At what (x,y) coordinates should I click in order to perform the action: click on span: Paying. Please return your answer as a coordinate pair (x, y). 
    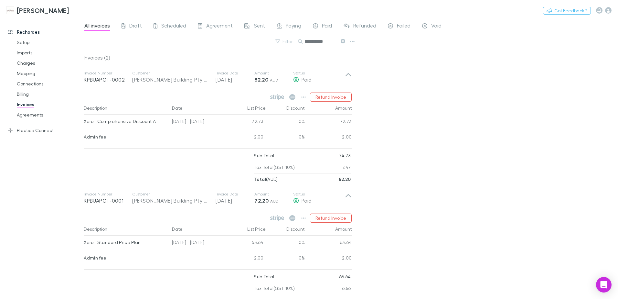
    Looking at the image, I should click on (294, 27).